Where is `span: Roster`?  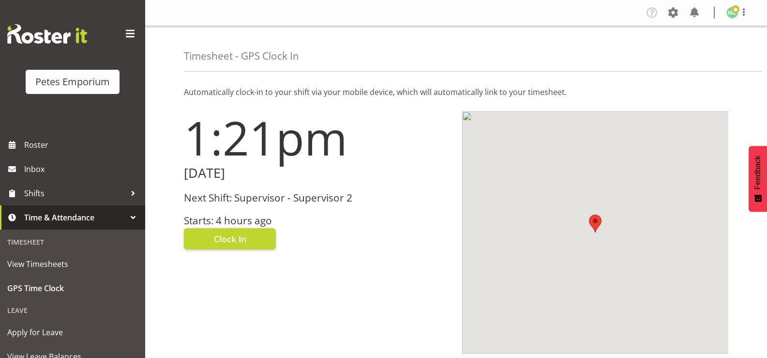
span: Roster is located at coordinates (82, 145).